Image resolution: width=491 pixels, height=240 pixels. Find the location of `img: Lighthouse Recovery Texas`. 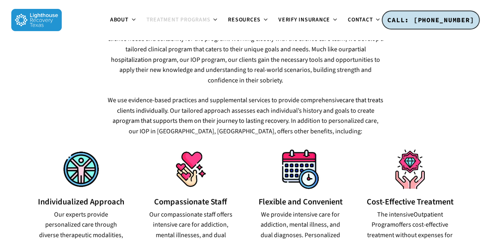

img: Lighthouse Recovery Texas is located at coordinates (36, 20).